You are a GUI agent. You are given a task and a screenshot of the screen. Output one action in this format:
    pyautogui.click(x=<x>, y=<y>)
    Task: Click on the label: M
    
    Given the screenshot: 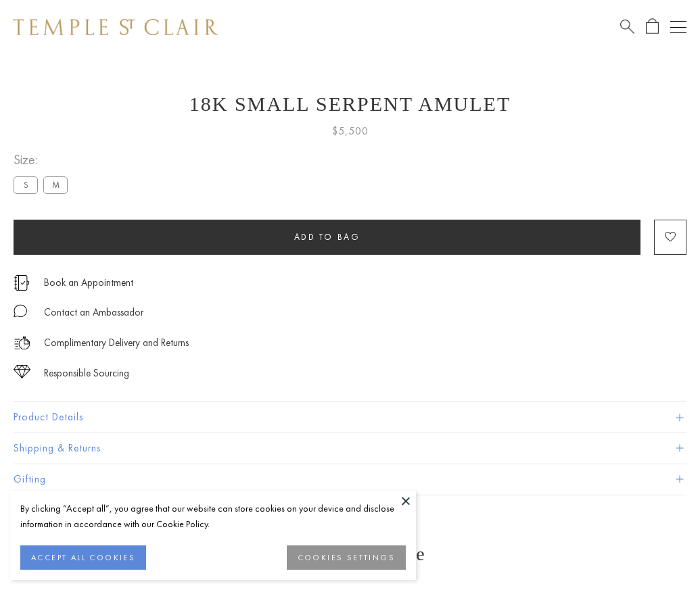 What is the action you would take?
    pyautogui.click(x=55, y=184)
    